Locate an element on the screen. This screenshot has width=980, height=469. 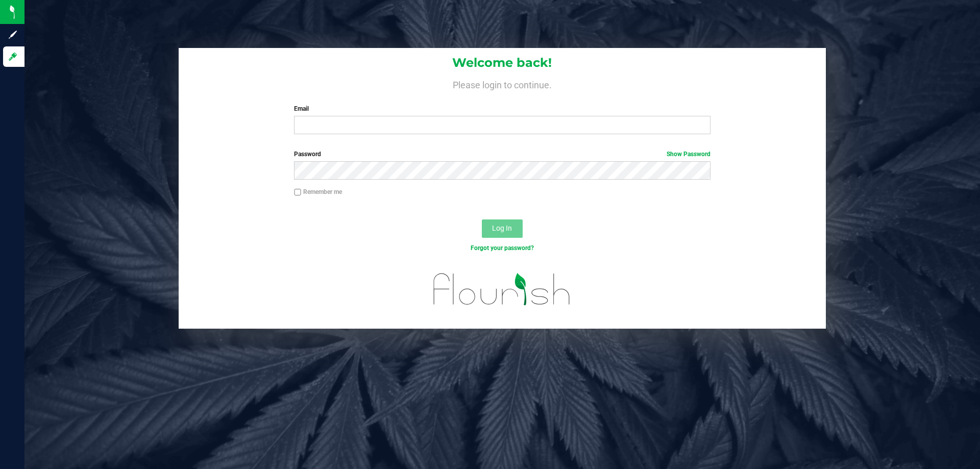
input: Remember me is located at coordinates (298, 192).